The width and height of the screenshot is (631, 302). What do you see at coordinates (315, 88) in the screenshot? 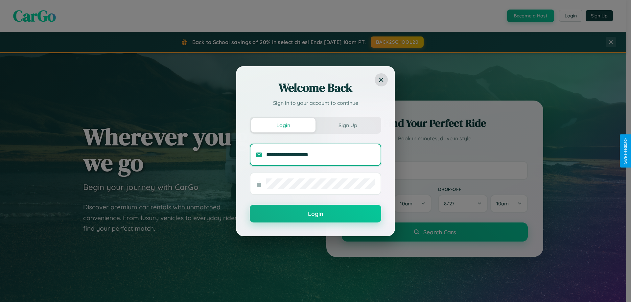
I see `h2: Welcome Back` at bounding box center [315, 88].